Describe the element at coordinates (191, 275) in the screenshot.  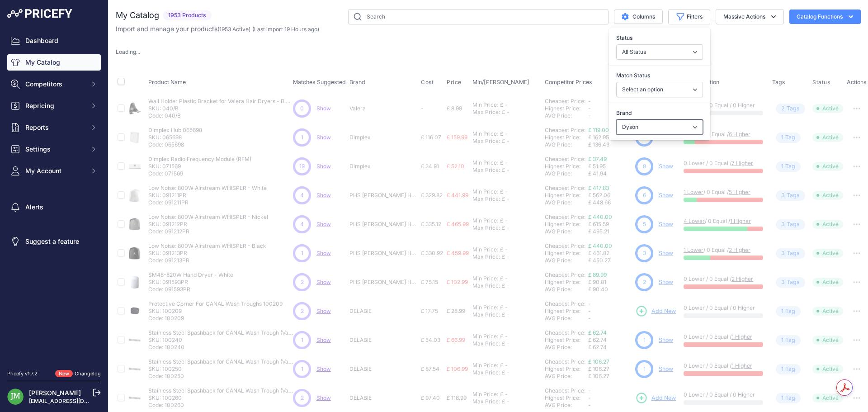
I see `p: SM48-820W Hand Dryer - White` at that location.